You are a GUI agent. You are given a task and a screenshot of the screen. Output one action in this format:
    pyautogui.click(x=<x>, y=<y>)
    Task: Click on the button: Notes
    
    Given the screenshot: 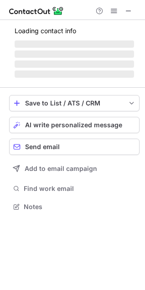 What is the action you would take?
    pyautogui.click(x=74, y=207)
    